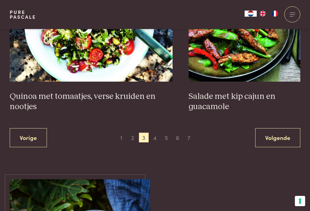 This screenshot has height=211, width=310. I want to click on a: EN, so click(263, 14).